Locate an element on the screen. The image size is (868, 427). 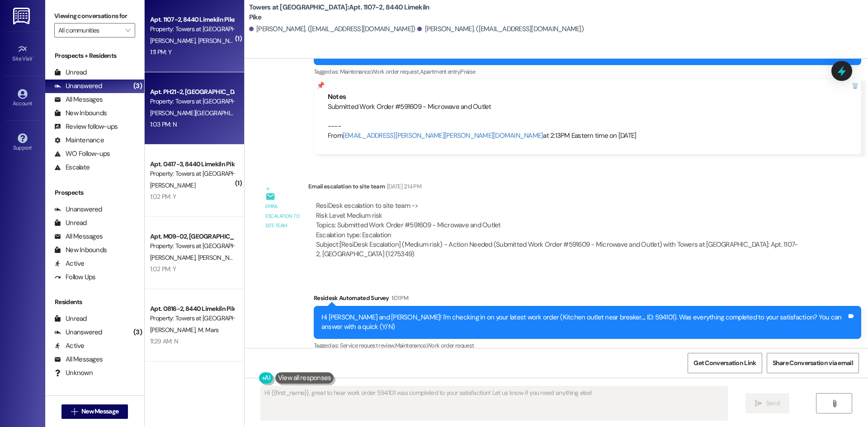
div: Subject: [ResiDesk Escalation] (Medium risk) - Action Needed (Submitted Work Order #591609 - Micr... is located at coordinates (557, 249).